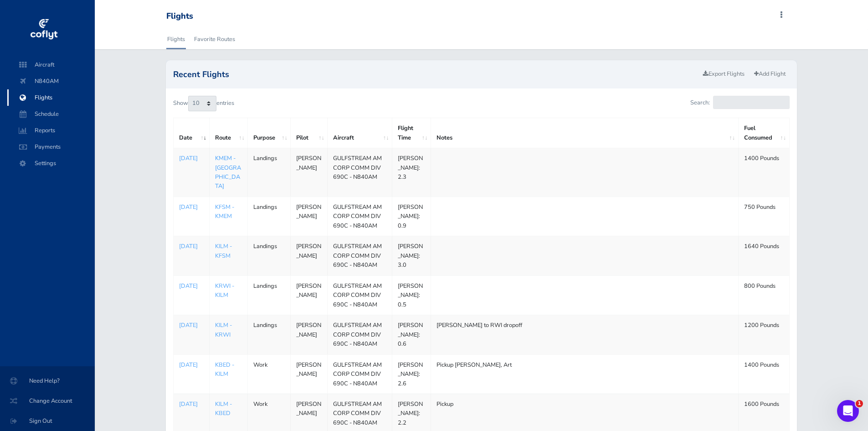 Image resolution: width=868 pixels, height=431 pixels. I want to click on td: 1200 Pounds, so click(764, 335).